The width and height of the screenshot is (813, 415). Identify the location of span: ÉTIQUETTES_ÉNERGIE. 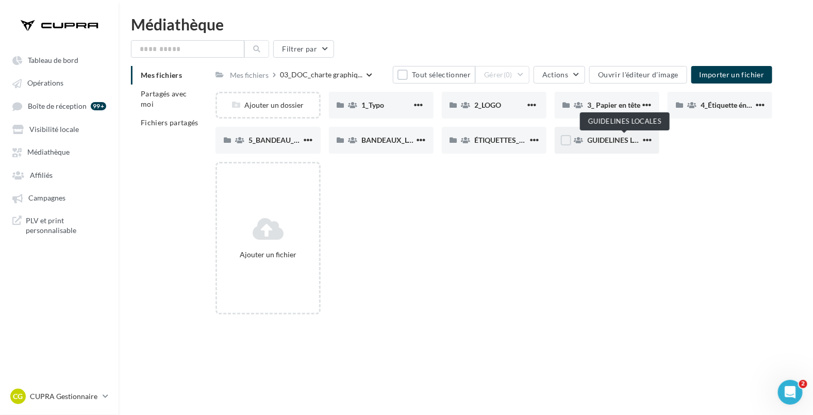
(512, 140).